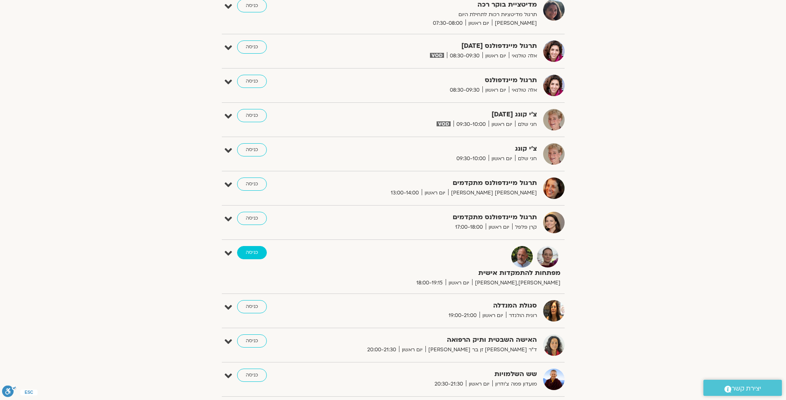 This screenshot has height=400, width=786. I want to click on strong: תרגול מיינדפולנס, so click(436, 80).